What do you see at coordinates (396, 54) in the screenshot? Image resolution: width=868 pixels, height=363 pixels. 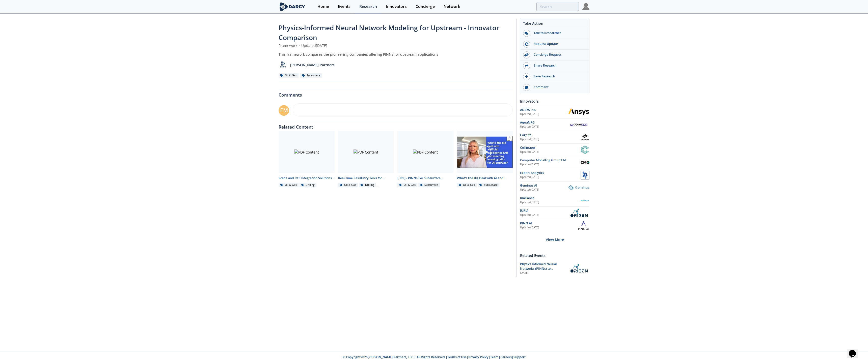 I see `div: This framework compares the pioneering companies offering PINNs for upstream applications` at bounding box center [396, 54].